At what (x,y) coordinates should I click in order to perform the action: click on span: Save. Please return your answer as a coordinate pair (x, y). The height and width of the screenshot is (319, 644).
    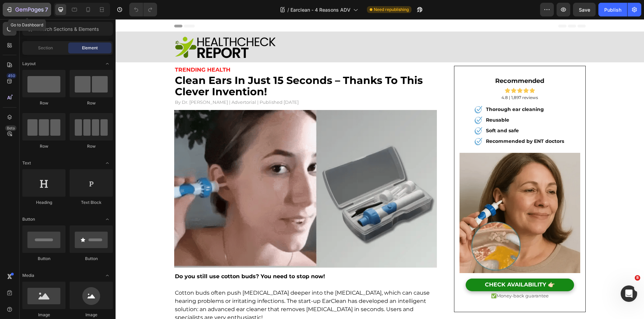
    Looking at the image, I should click on (584, 10).